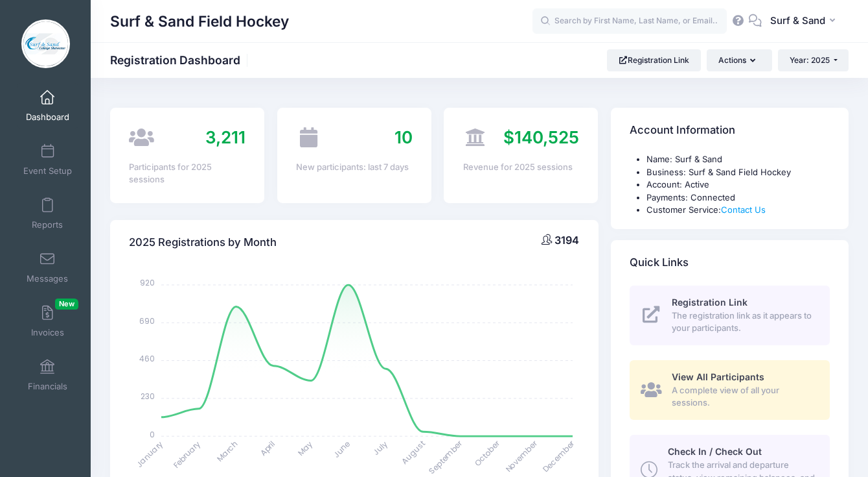 This screenshot has width=868, height=477. I want to click on img: Surf & Sand Field Hockey, so click(46, 43).